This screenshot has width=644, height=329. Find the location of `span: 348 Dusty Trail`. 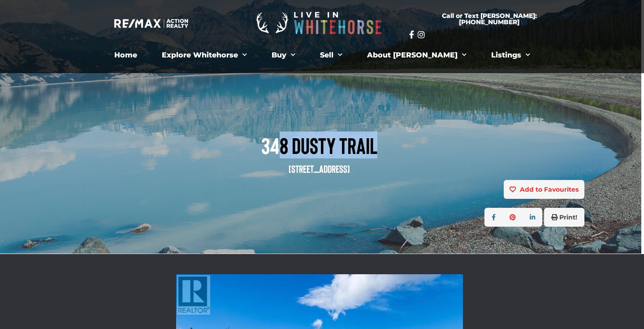

span: 348 Dusty Trail is located at coordinates (319, 145).